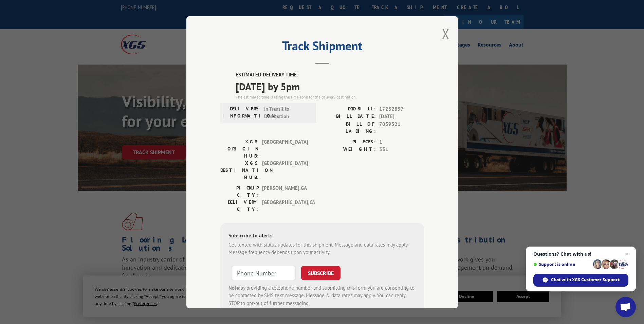  What do you see at coordinates (402, 108) in the screenshot?
I see `span: 17232857` at bounding box center [402, 108].